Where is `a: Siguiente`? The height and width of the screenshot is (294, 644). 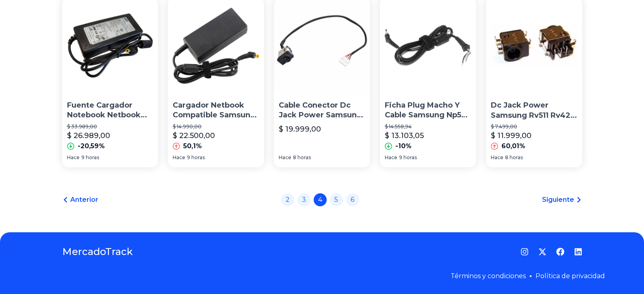 a: Siguiente is located at coordinates (562, 200).